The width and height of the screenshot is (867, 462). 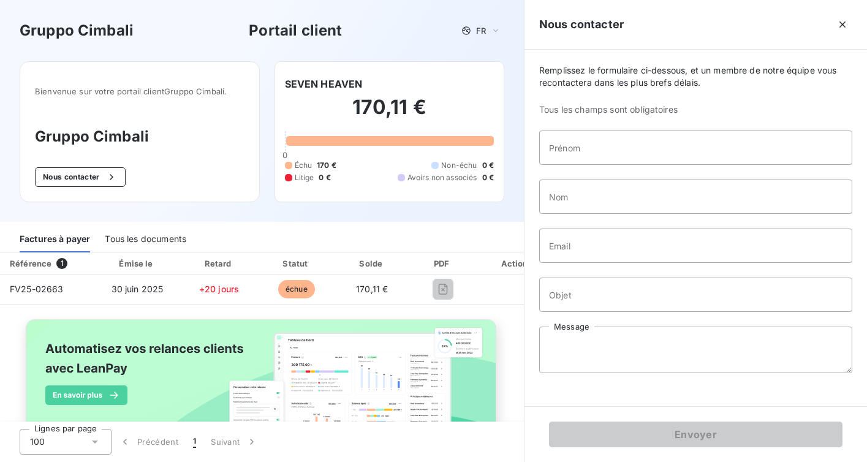 I want to click on span: Tous les champs sont obligatoires, so click(x=695, y=110).